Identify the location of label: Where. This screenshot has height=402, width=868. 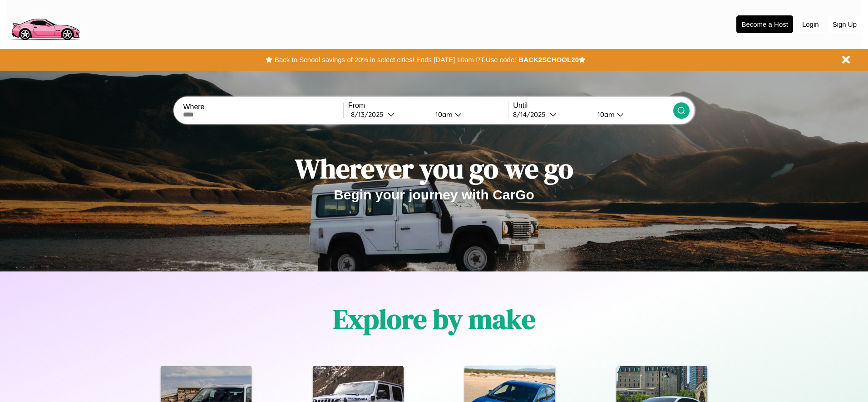
(263, 107).